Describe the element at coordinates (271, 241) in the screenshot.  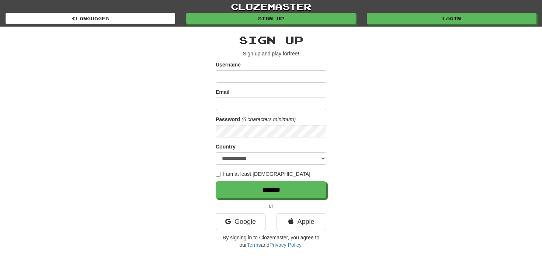
I see `p: By signing in to Clozemaster, you agree to our and .` at that location.